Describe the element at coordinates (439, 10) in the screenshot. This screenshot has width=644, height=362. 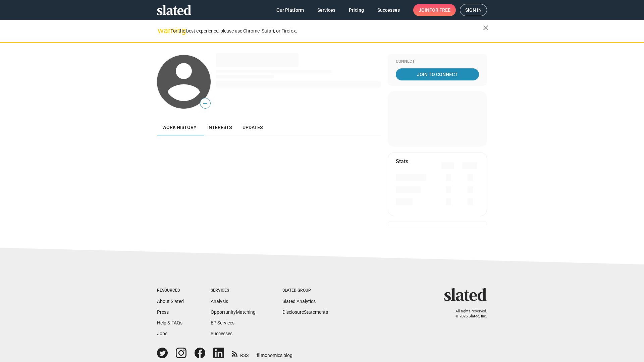
I see `span: for free` at that location.